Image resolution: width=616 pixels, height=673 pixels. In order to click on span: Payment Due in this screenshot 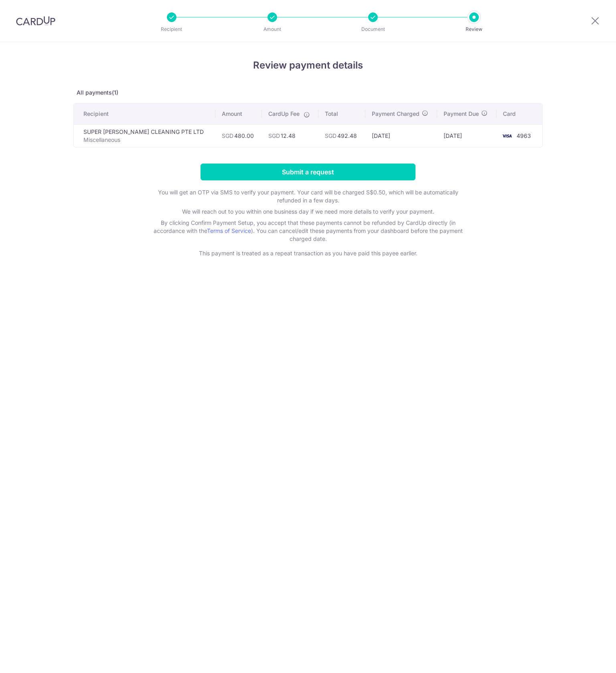, I will do `click(461, 114)`.